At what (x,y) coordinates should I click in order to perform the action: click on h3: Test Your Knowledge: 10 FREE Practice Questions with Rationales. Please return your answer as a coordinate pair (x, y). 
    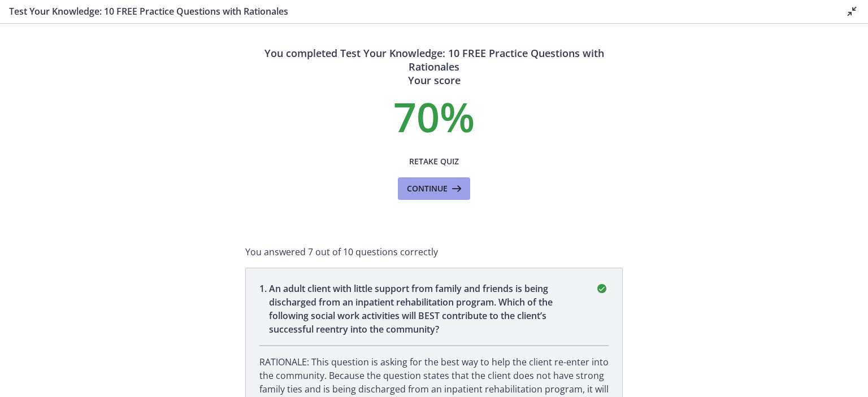
    Looking at the image, I should click on (418, 12).